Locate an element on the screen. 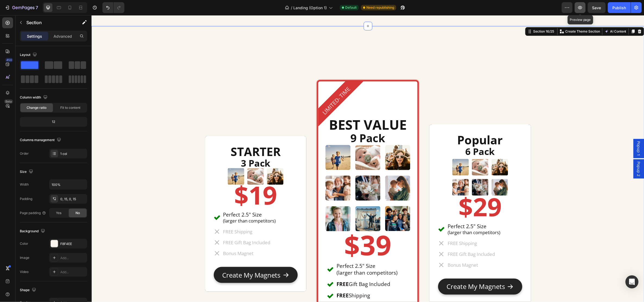 This screenshot has height=302, width=644. p: Gift Bag Included is located at coordinates (276, 269).